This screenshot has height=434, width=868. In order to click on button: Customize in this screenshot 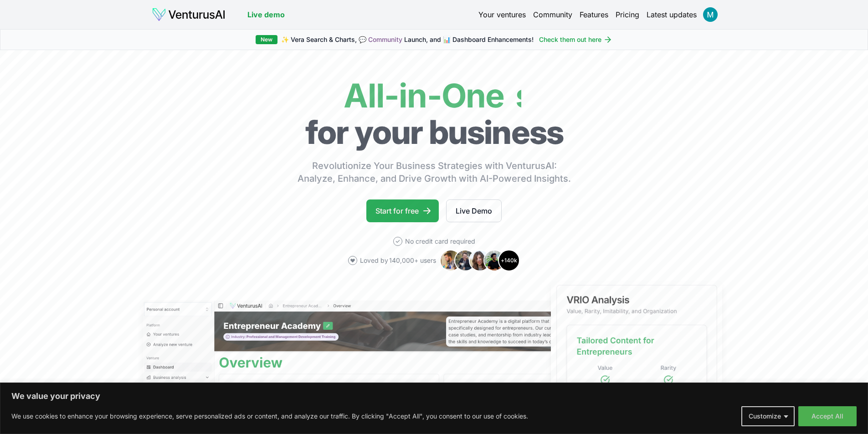, I will do `click(768, 416)`.